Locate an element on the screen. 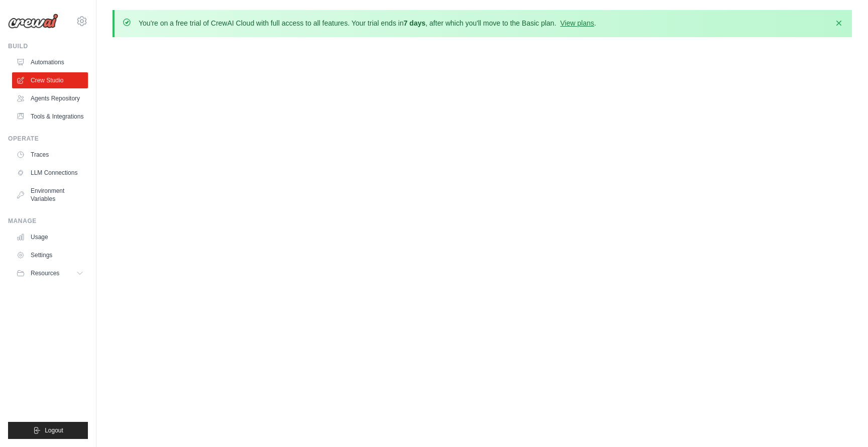  div: Operate is located at coordinates (48, 139).